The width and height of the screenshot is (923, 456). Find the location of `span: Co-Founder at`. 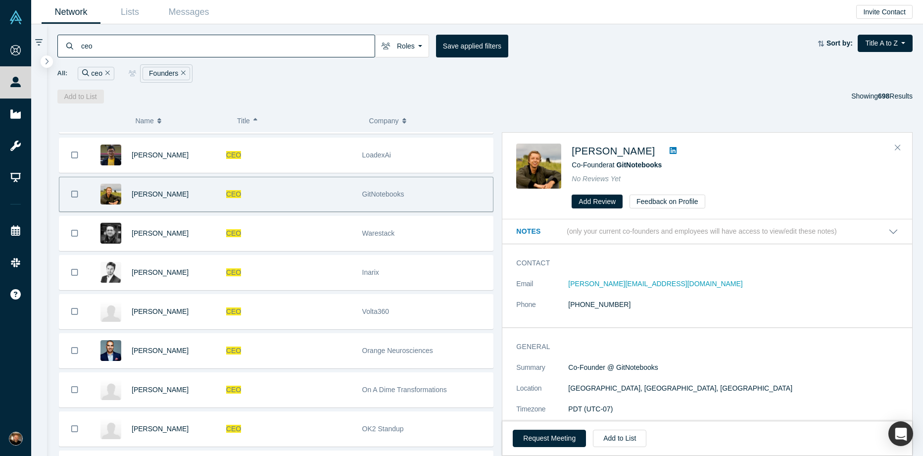

span: Co-Founder at is located at coordinates (616, 165).